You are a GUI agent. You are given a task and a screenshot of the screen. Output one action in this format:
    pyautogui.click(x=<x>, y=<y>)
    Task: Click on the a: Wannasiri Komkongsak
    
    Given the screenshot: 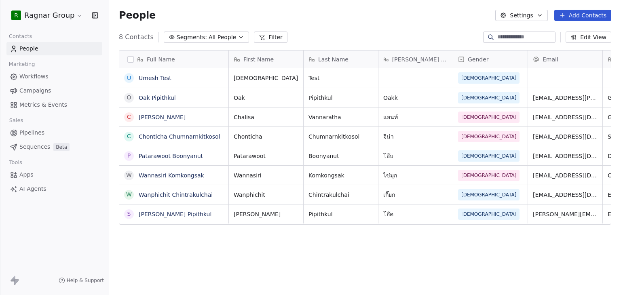 What is the action you would take?
    pyautogui.click(x=172, y=176)
    